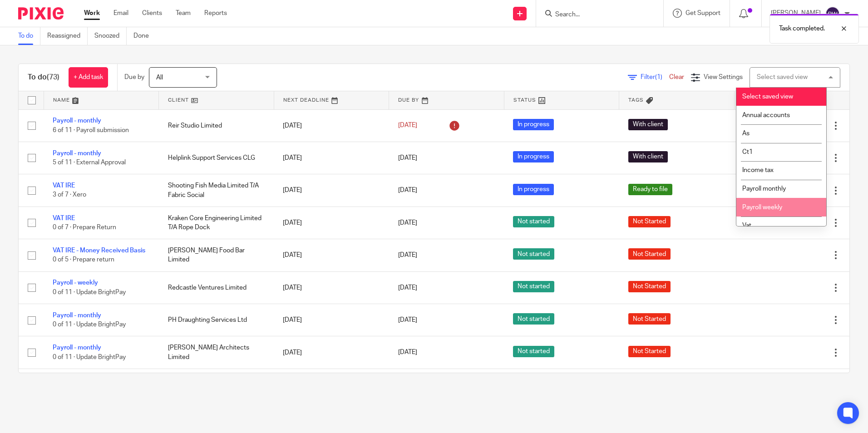  Describe the element at coordinates (88, 77) in the screenshot. I see `a: + Add task` at that location.